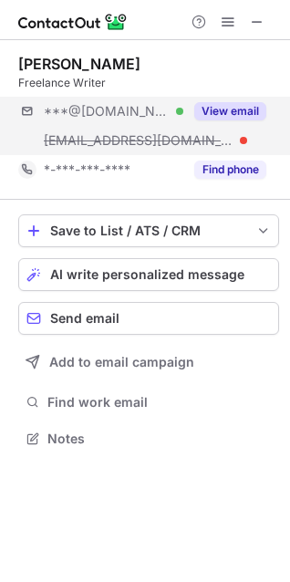 The width and height of the screenshot is (290, 582). I want to click on span: Find work email, so click(160, 402).